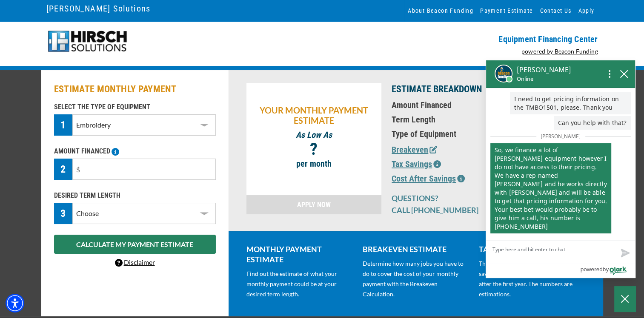 The height and width of the screenshot is (318, 644). I want to click on p: ESTIMATE BREAKDOWN, so click(446, 89).